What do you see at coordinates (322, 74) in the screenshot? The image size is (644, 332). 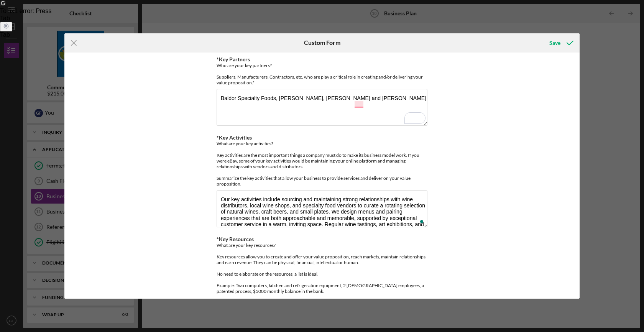 I see `div: Who are your key partners? Suppliers, Manufacturers, Contractors, etc. who are play a critical ro...` at bounding box center [322, 74].